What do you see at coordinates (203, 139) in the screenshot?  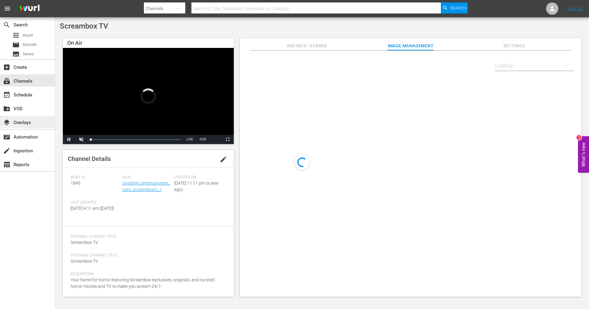 I see `span: 0:00` at bounding box center [203, 139].